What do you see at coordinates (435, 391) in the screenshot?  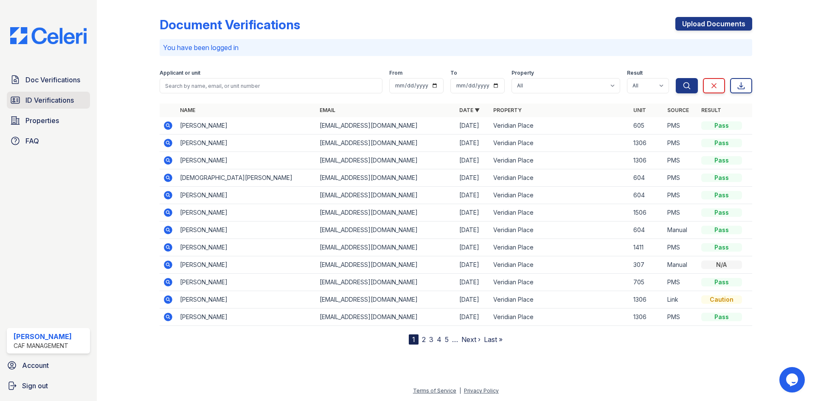 I see `a: Terms of Service` at bounding box center [435, 391].